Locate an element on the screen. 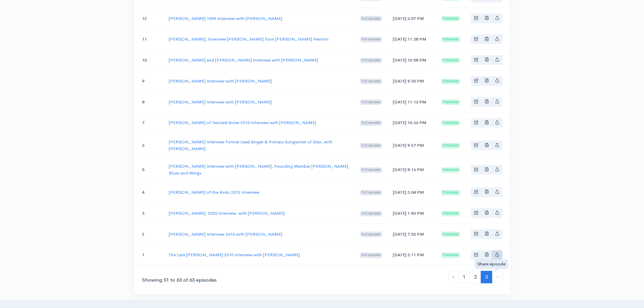  span: 3 is located at coordinates (486, 277).